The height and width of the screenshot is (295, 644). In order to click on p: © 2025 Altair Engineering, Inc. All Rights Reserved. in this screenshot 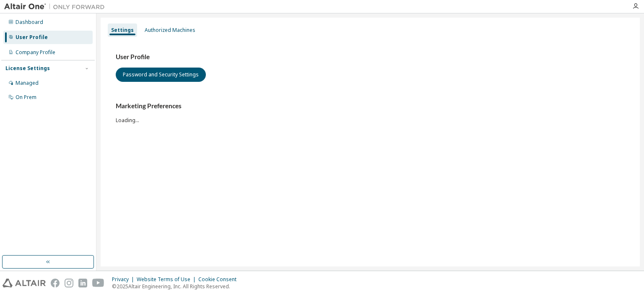, I will do `click(177, 286)`.